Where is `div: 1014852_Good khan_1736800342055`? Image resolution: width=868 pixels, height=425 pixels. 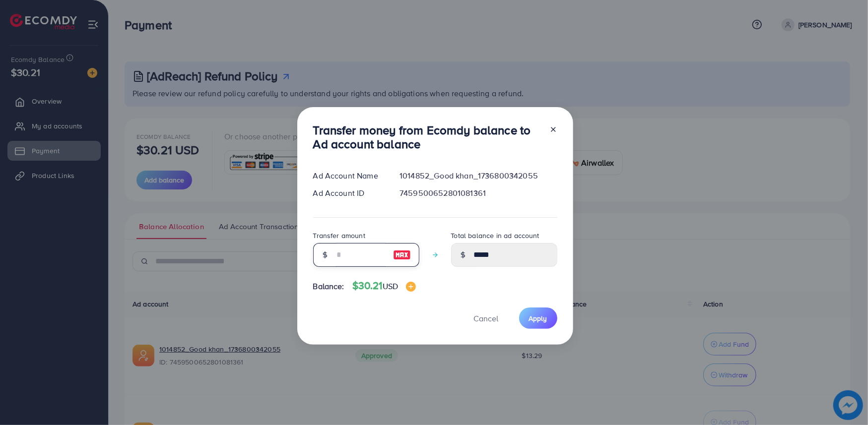
div: 1014852_Good khan_1736800342055 is located at coordinates (478, 176).